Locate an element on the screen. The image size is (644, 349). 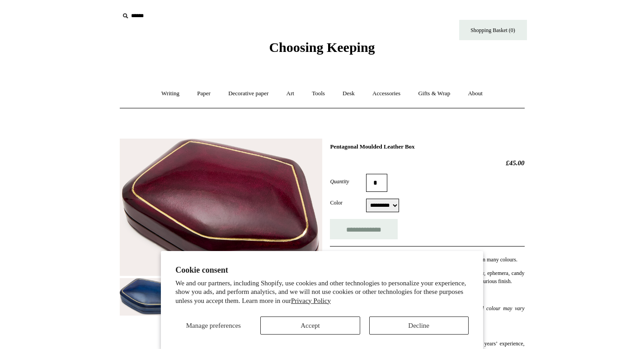
a: Choosing Keeping is located at coordinates (322, 50).